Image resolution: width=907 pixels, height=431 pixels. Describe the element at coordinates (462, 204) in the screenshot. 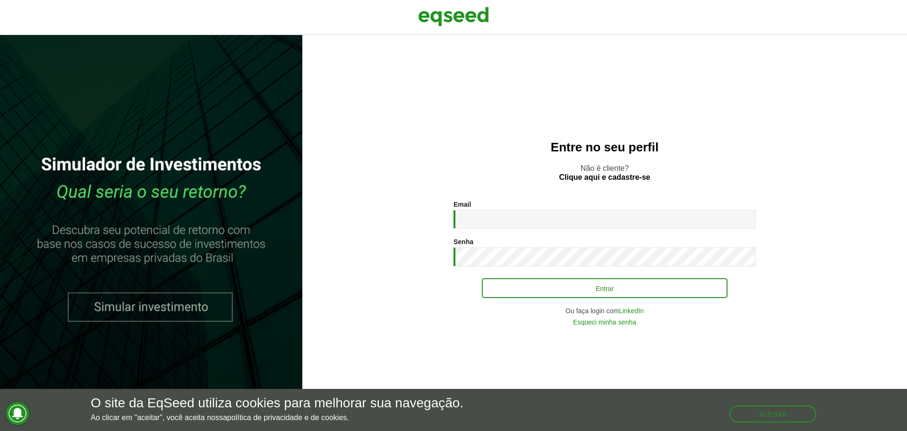

I see `label: Email` at that location.